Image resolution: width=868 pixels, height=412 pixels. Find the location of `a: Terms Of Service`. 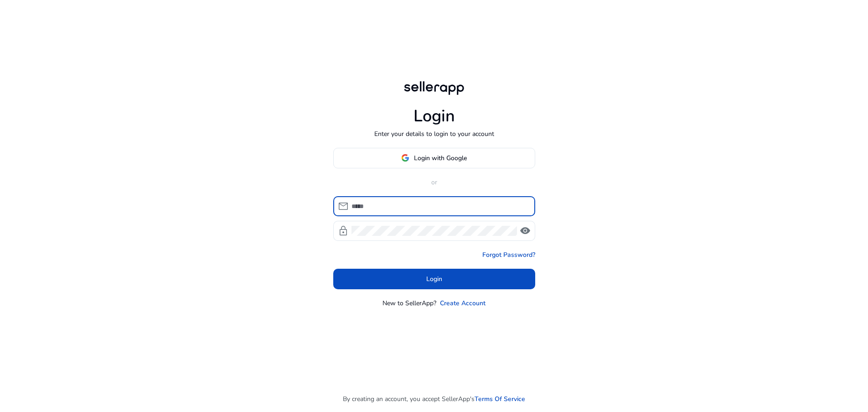

a: Terms Of Service is located at coordinates (499, 399).